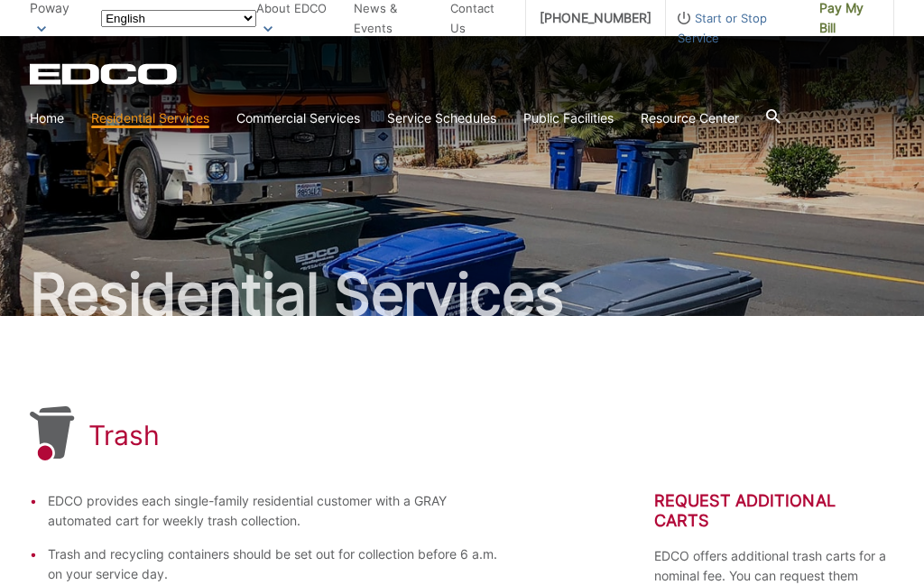 This screenshot has height=585, width=924. Describe the element at coordinates (279, 511) in the screenshot. I see `li: EDCO provides each single-family residential customer with a GRAY automated cart for weekly trash...` at that location.